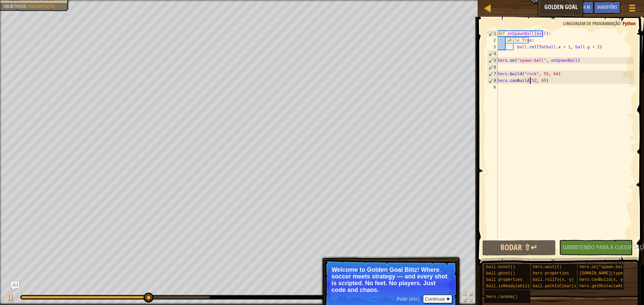 This screenshot has height=305, width=644. I want to click on div: 7, so click(492, 74).